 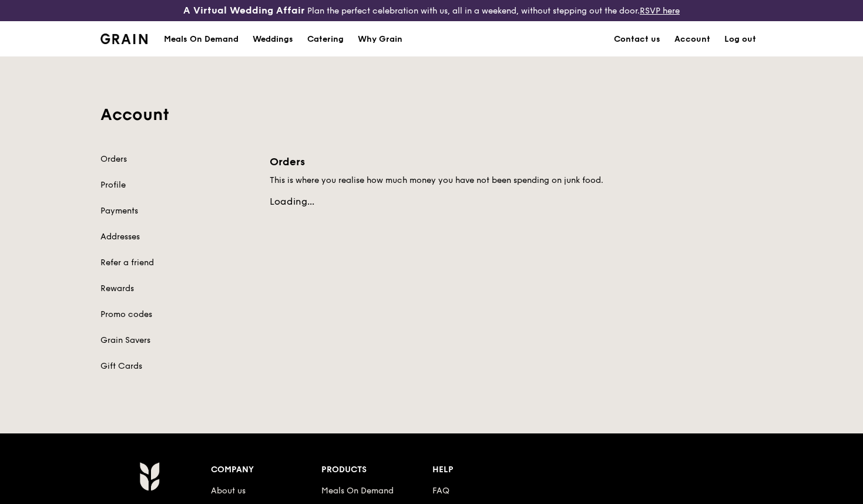 I want to click on a: Why Grain, so click(x=380, y=39).